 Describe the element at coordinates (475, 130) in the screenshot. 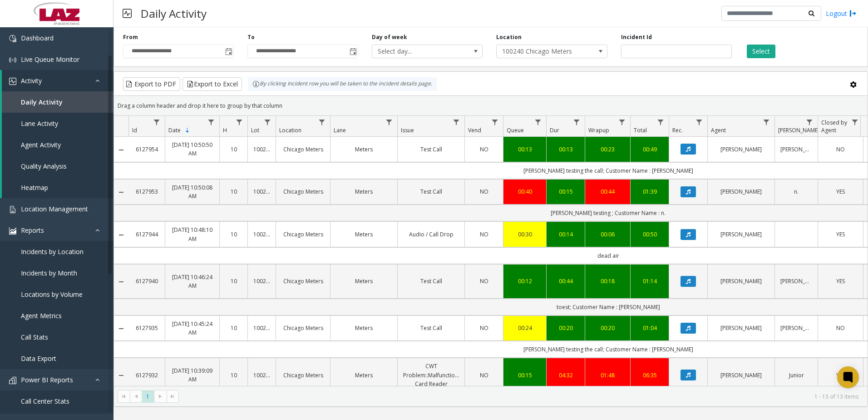

I see `span: Vend` at that location.